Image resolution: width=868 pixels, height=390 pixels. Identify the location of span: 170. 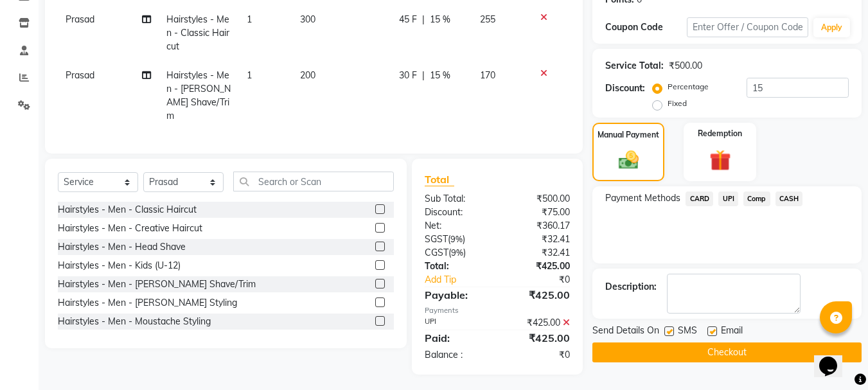
(487, 75).